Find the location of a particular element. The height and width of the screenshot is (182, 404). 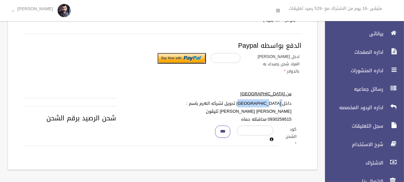

a: بياناتى is located at coordinates (362, 34).